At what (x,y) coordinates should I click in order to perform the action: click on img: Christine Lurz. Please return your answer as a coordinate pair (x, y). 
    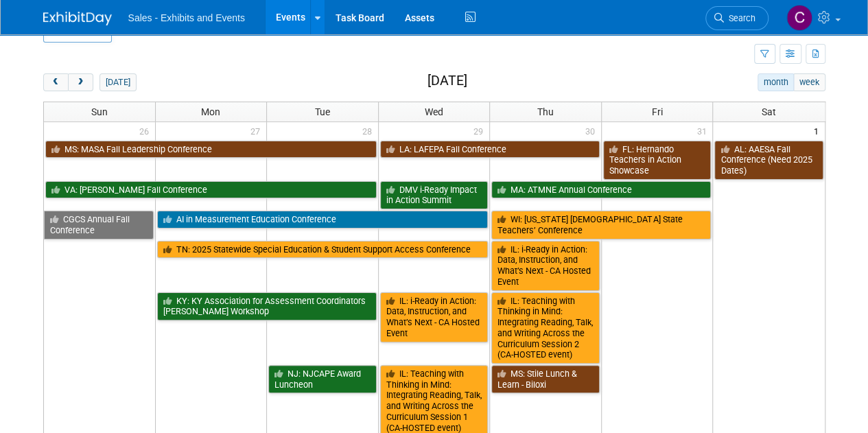
    Looking at the image, I should click on (799, 18).